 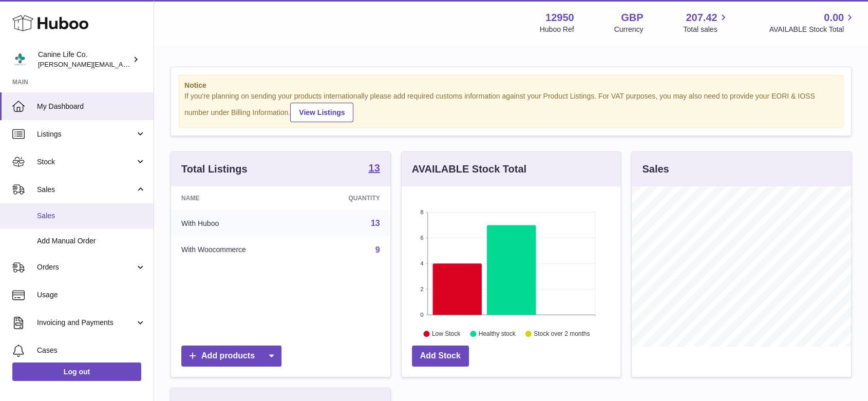 I want to click on strong: 13, so click(x=374, y=168).